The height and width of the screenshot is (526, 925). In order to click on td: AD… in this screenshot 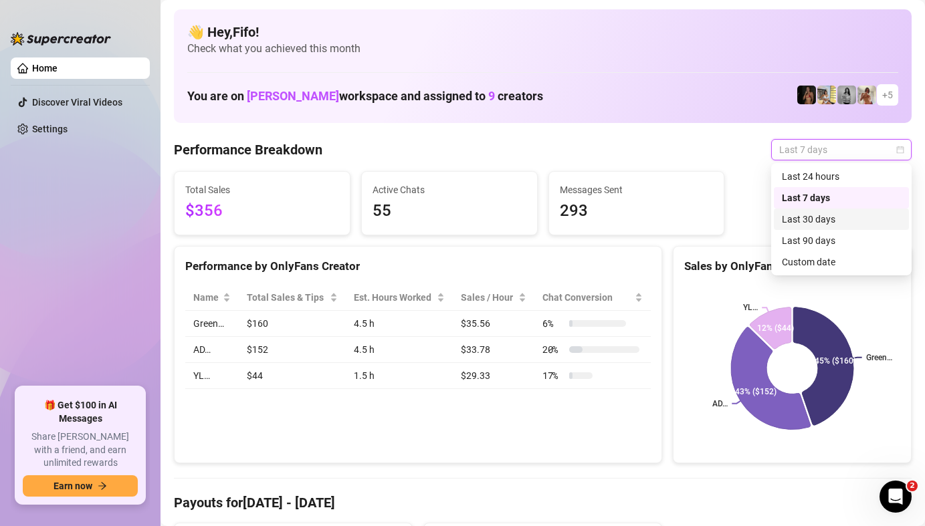, I will do `click(212, 350)`.